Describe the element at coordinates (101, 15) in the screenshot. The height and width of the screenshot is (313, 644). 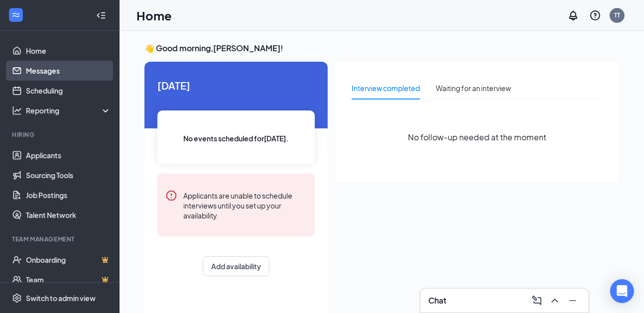
I see `svg: Collapse` at that location.